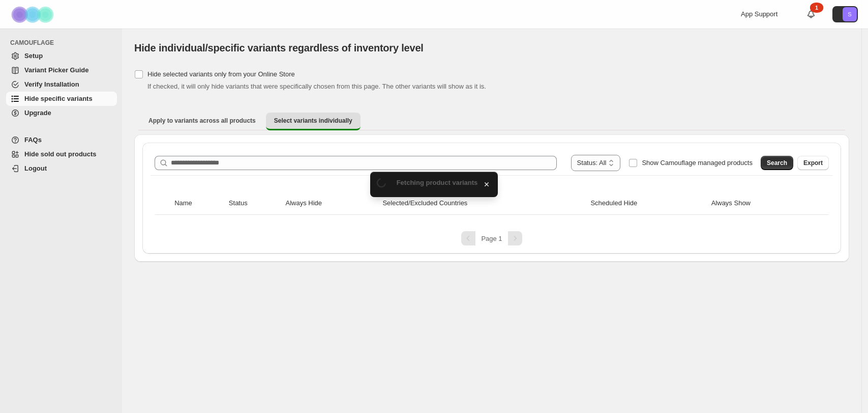  Describe the element at coordinates (491, 238) in the screenshot. I see `nav: Pagination` at that location.